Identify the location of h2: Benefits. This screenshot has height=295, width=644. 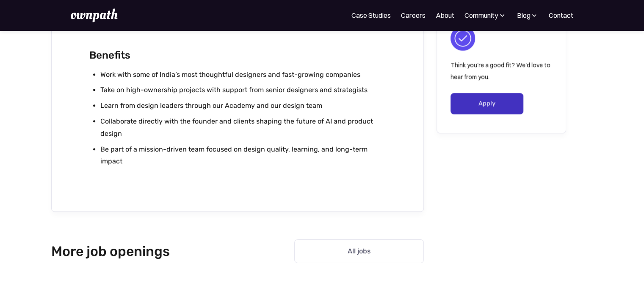
(237, 55).